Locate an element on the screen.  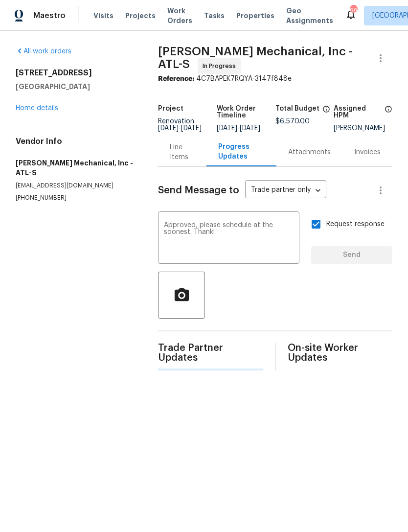
h5: Total Budget is located at coordinates (298, 108).